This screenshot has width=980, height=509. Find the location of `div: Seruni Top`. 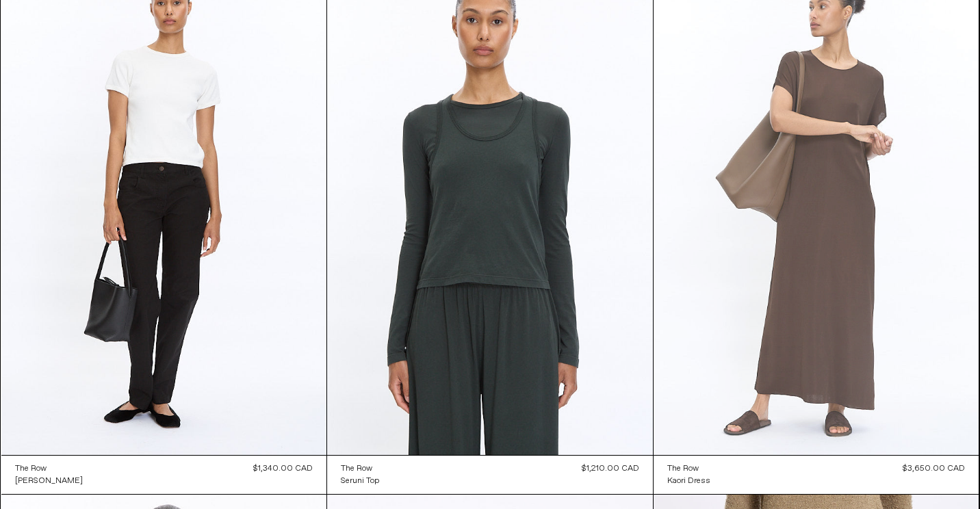

div: Seruni Top is located at coordinates (360, 481).